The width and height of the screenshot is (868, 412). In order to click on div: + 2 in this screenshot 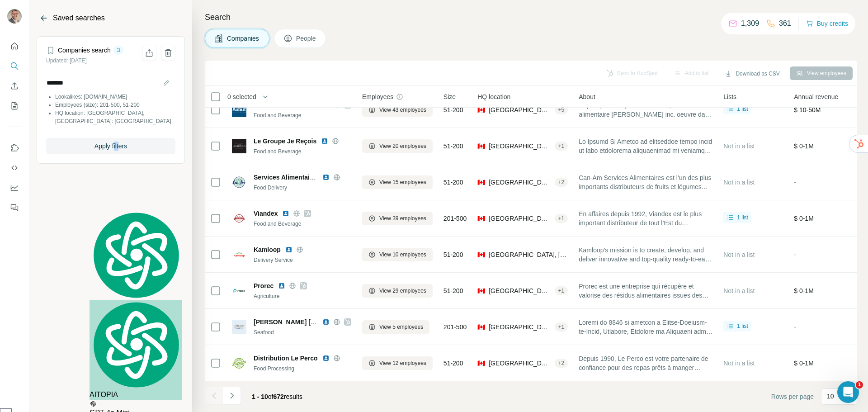, I will do `click(562, 363)`.